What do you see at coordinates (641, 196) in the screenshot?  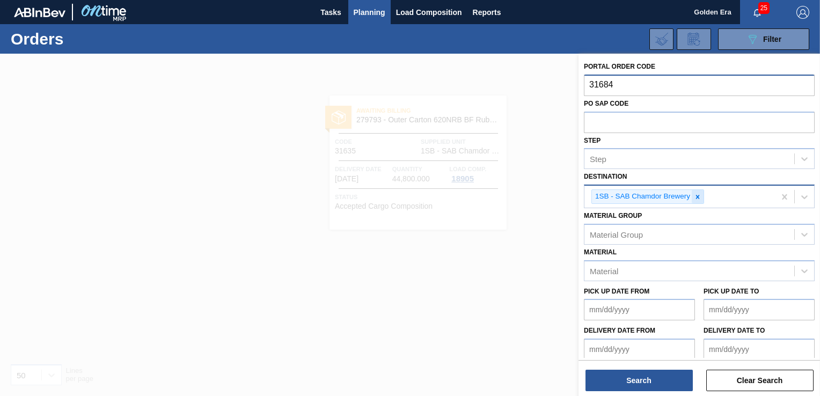 I see `div: 1SB - SAB Chamdor Brewery` at bounding box center [641, 196].